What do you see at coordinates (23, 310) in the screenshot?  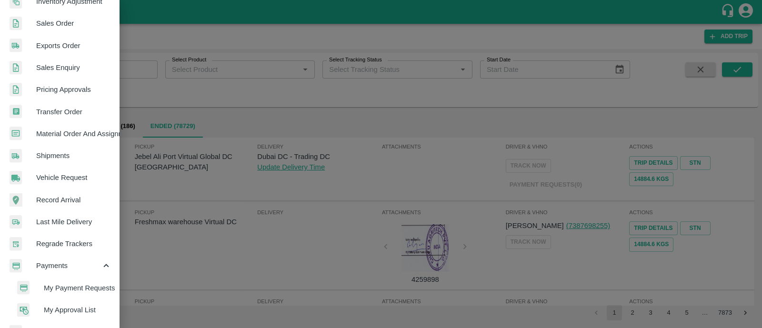 I see `img: approval` at bounding box center [23, 310].